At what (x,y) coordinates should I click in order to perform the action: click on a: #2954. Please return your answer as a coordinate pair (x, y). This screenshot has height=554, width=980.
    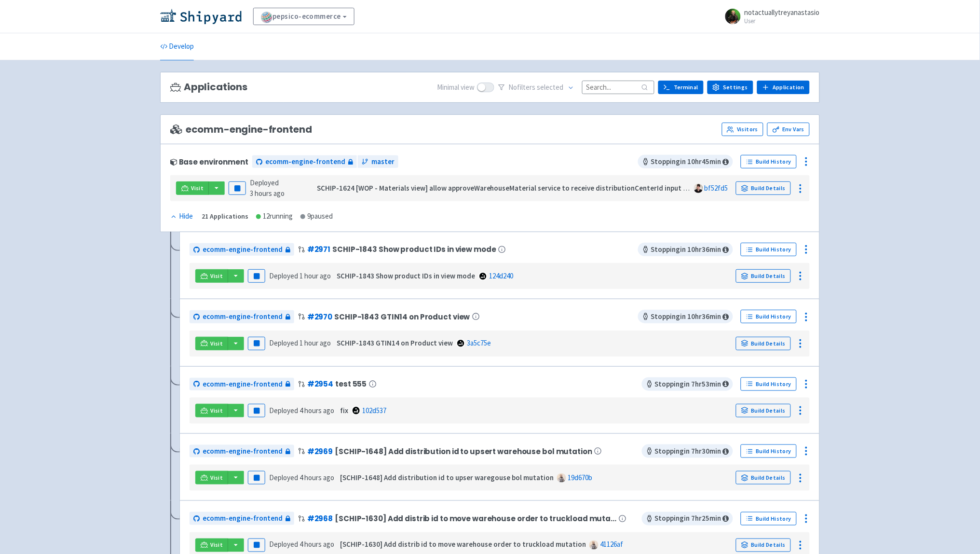
    Looking at the image, I should click on (320, 384).